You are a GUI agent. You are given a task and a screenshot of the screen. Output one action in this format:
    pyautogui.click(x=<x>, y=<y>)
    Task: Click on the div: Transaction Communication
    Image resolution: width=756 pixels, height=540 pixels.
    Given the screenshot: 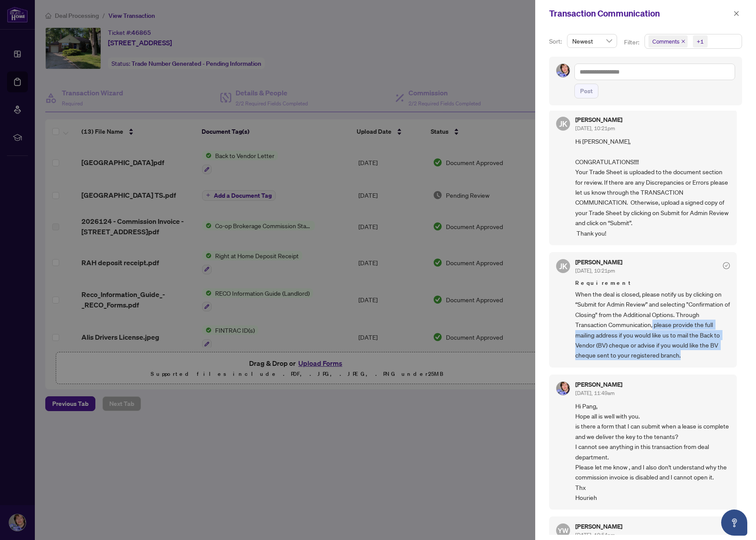 What is the action you would take?
    pyautogui.click(x=640, y=13)
    